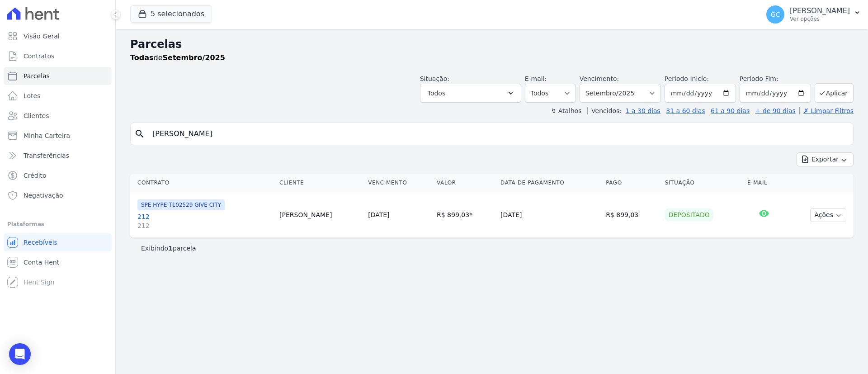 This screenshot has width=868, height=374. Describe the element at coordinates (57, 116) in the screenshot. I see `a: Clientes` at that location.